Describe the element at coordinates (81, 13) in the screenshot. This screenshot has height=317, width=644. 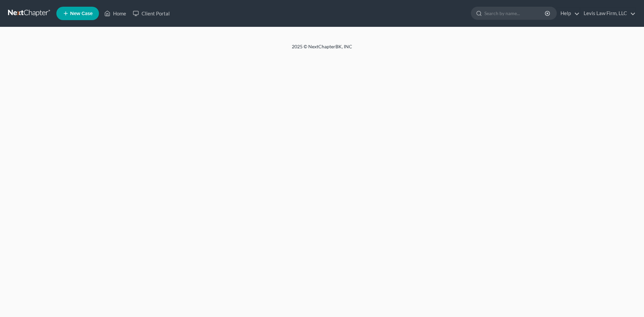
I see `span: New Case` at that location.